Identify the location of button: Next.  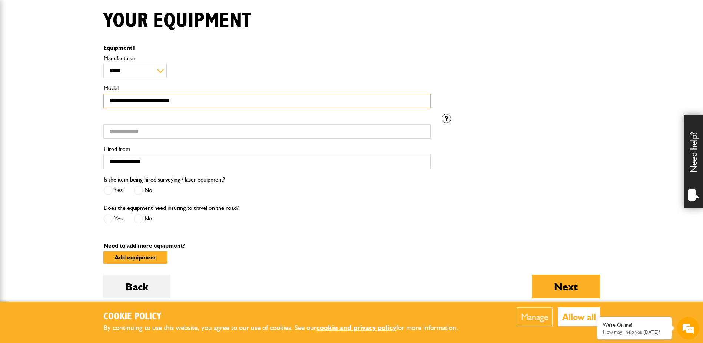
(566, 286).